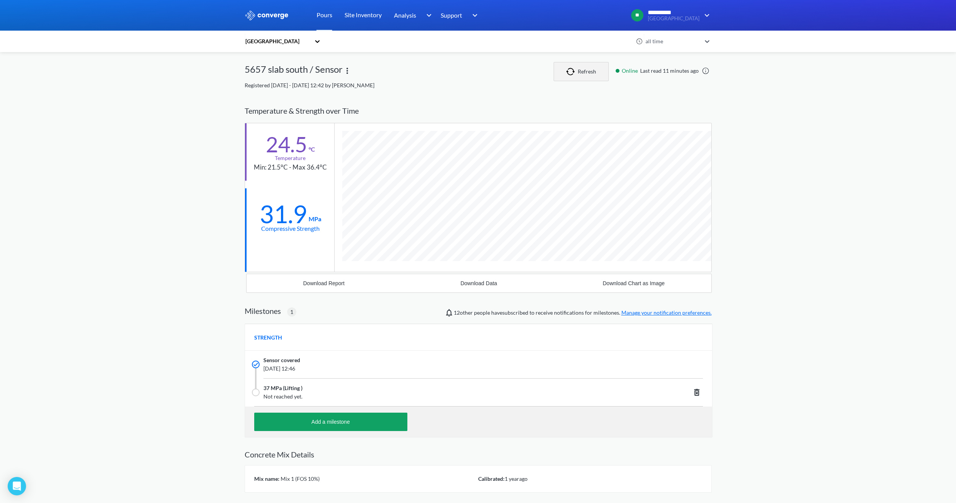  I want to click on div: all time, so click(672, 41).